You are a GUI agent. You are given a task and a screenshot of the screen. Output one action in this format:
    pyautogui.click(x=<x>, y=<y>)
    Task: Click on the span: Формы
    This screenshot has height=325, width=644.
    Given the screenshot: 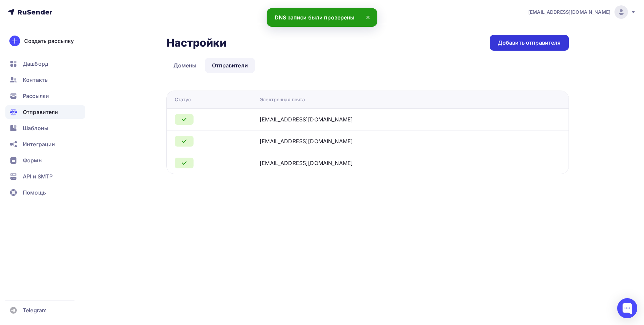 What is the action you would take?
    pyautogui.click(x=32, y=160)
    